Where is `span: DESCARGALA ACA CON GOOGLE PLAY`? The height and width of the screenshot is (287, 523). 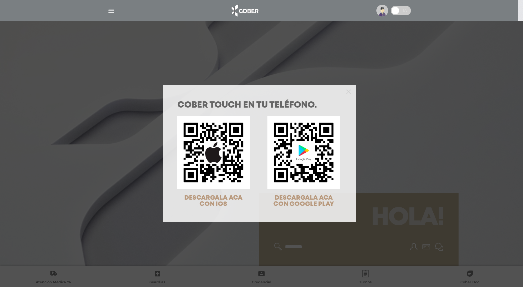
span: DESCARGALA ACA CON GOOGLE PLAY is located at coordinates (303, 201).